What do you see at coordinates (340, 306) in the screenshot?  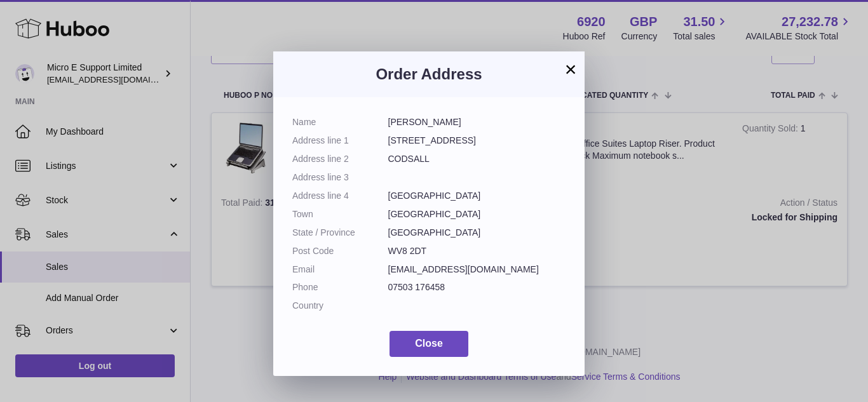 I see `dt: Country` at bounding box center [340, 306].